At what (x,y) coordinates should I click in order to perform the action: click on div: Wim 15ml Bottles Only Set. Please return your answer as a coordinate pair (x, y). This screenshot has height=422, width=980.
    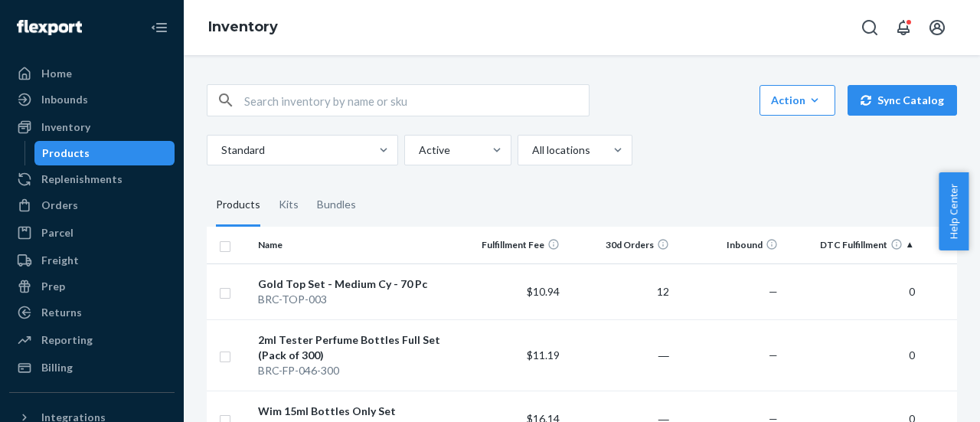
    Looking at the image, I should click on (354, 411).